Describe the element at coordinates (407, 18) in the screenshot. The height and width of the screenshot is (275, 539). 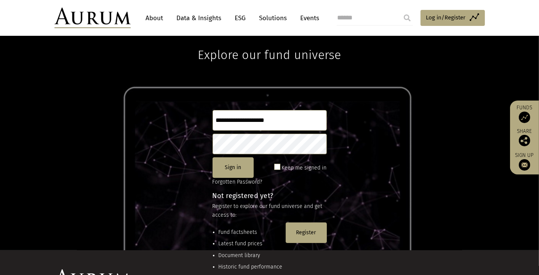
I see `input: Submit` at that location.